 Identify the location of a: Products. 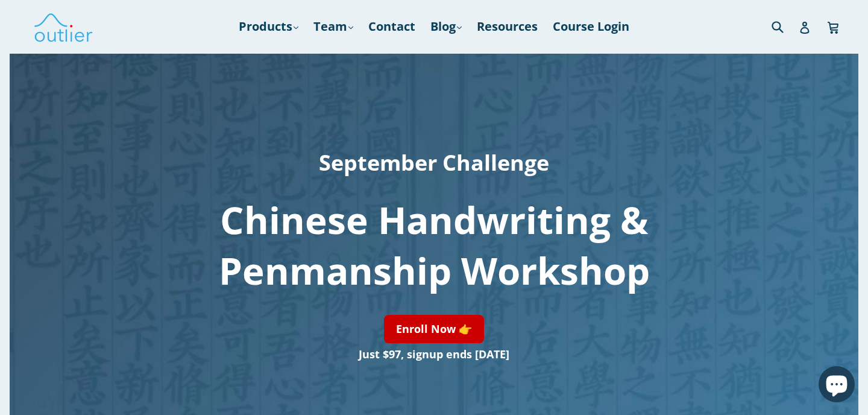
(268, 27).